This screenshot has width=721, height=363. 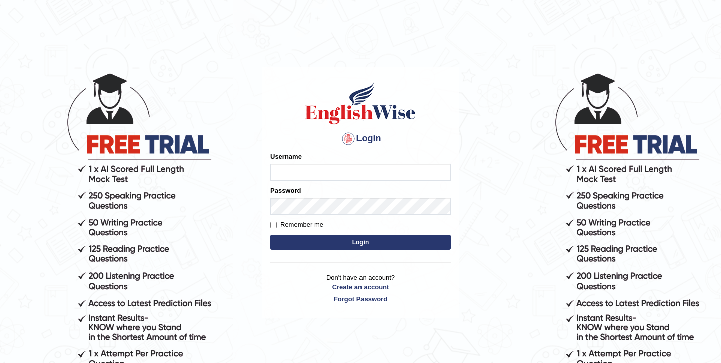 What do you see at coordinates (360, 299) in the screenshot?
I see `a: Forgot Password` at bounding box center [360, 299].